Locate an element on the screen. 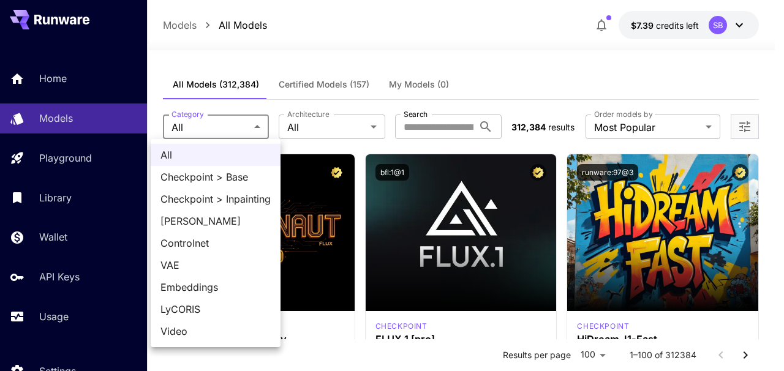 The width and height of the screenshot is (784, 371). span: Video is located at coordinates (215, 331).